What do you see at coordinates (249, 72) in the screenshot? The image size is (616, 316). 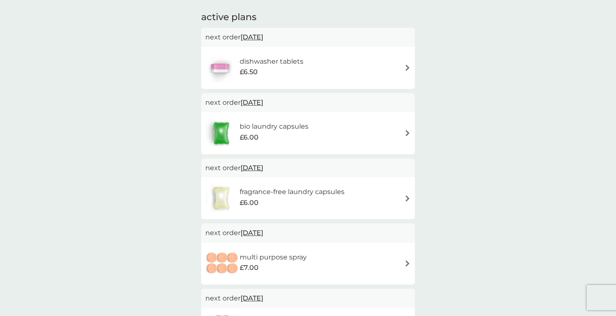 I see `span: £6.50` at bounding box center [249, 72].